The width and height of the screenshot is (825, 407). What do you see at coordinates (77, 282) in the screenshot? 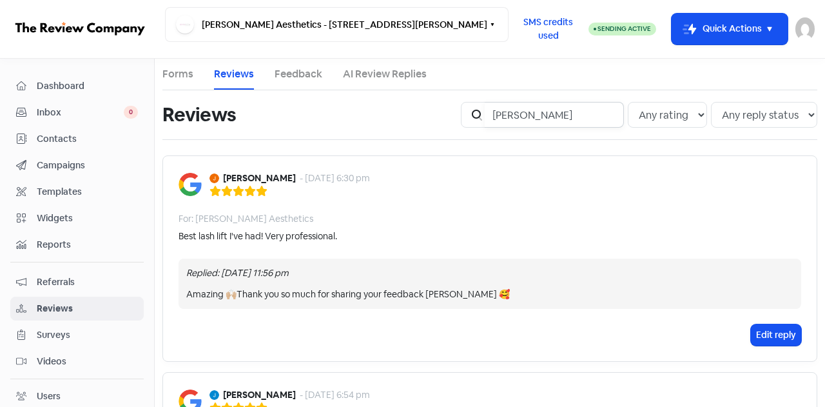
I see `a: Referrals` at bounding box center [77, 282].